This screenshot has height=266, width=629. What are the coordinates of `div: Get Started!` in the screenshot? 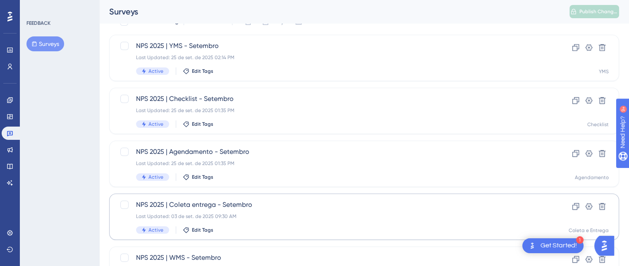 It's located at (559, 246).